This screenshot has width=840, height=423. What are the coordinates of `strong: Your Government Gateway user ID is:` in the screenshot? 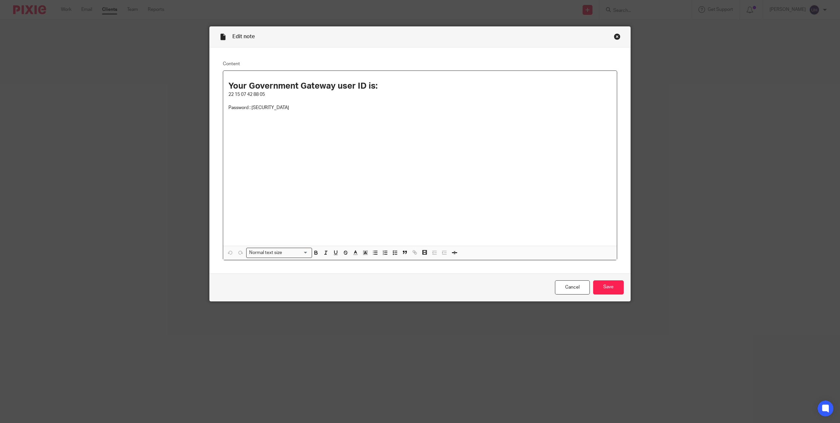 It's located at (303, 86).